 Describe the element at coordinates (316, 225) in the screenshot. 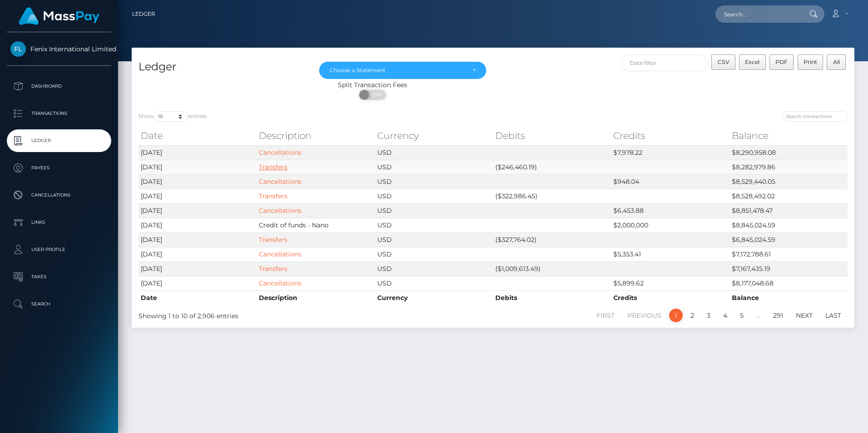

I see `td: Credit of funds - Nano` at that location.